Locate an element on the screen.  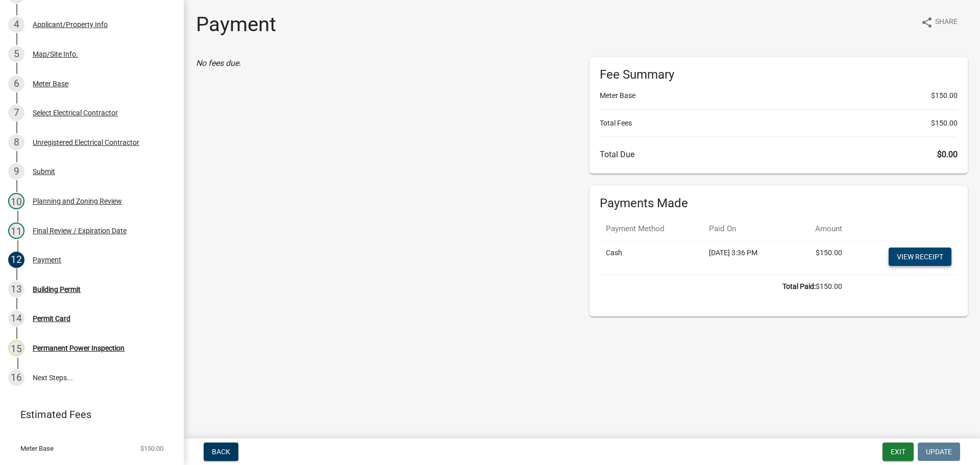
h6: Payments Made is located at coordinates (778, 203).